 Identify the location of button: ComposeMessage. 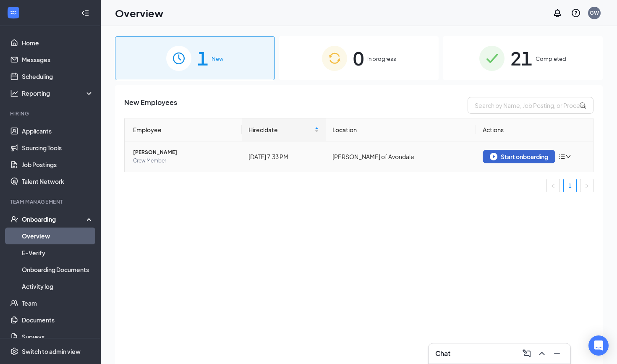
(526, 353).